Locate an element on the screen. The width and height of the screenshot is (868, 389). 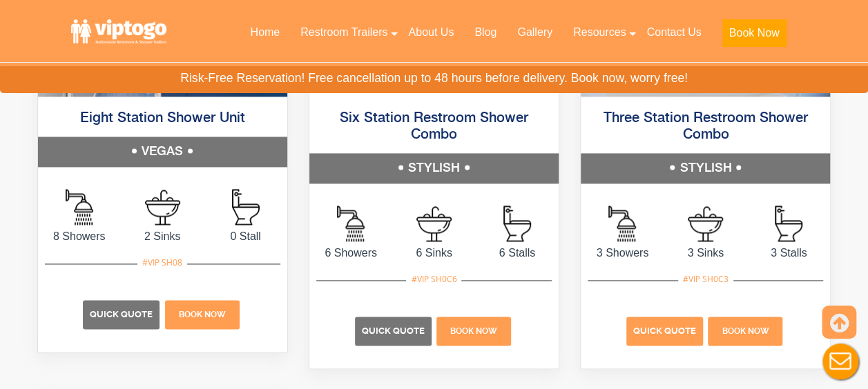
div: #VIP SH0C3 is located at coordinates (706, 279).